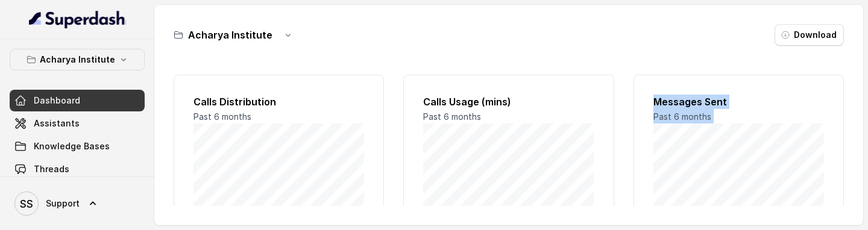 Image resolution: width=868 pixels, height=230 pixels. I want to click on a: Dashboard, so click(77, 101).